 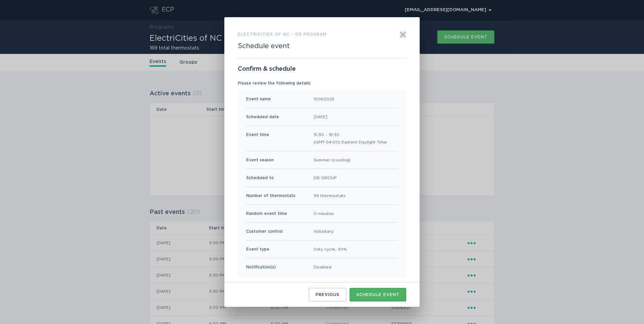 I want to click on h3: ElectriCities of NC - DR Program, so click(x=282, y=35).